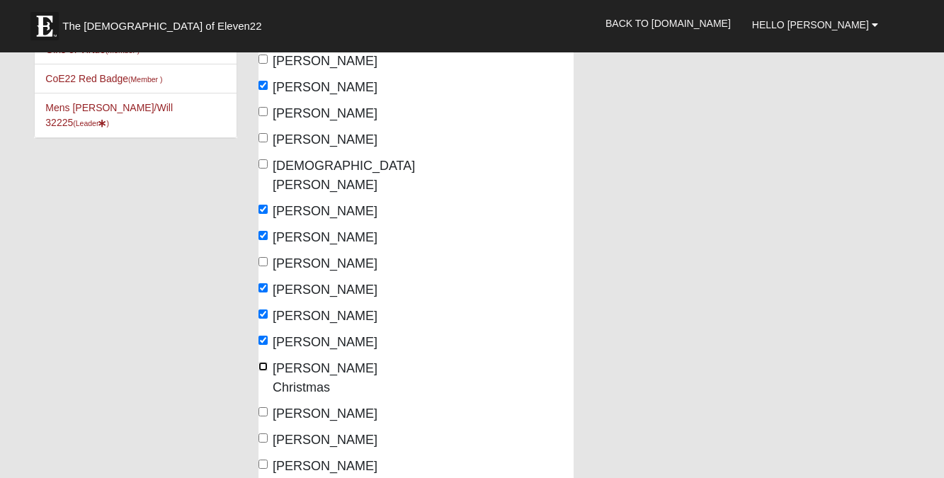 Image resolution: width=944 pixels, height=478 pixels. I want to click on small: (Member ), so click(145, 79).